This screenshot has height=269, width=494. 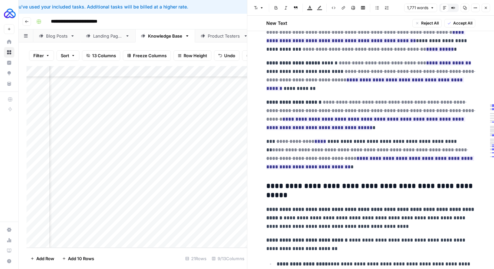 What do you see at coordinates (9, 84) in the screenshot?
I see `a: Your Data` at bounding box center [9, 84].